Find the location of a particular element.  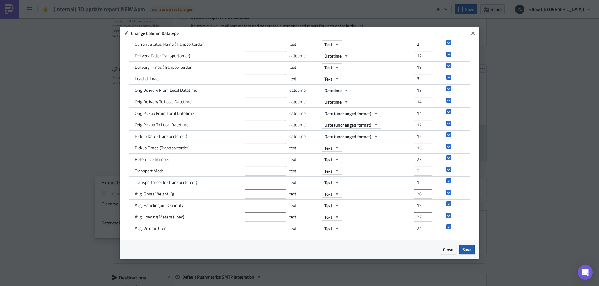

body: Rich Text Area. Press ALT-0 for help. is located at coordinates (150, 17).